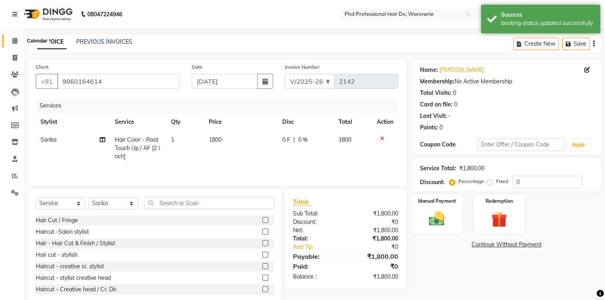  Describe the element at coordinates (47, 81) in the screenshot. I see `button: +91` at that location.